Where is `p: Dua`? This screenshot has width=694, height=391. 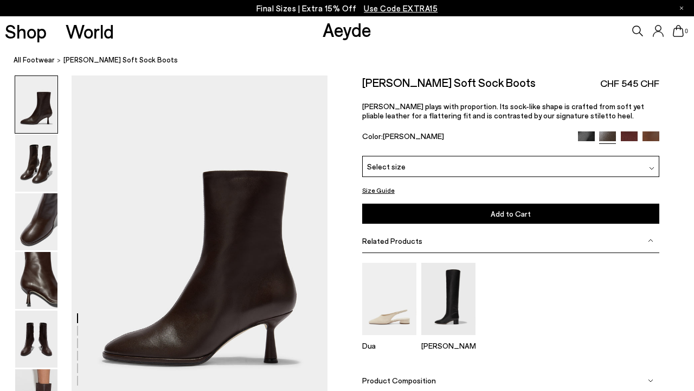 p: Dua is located at coordinates (390, 345).